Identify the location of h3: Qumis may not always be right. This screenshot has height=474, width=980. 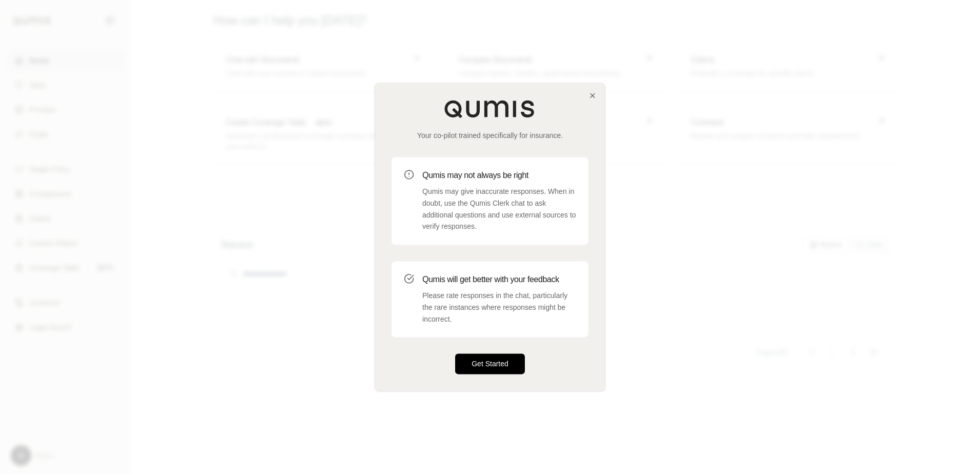
(500, 176).